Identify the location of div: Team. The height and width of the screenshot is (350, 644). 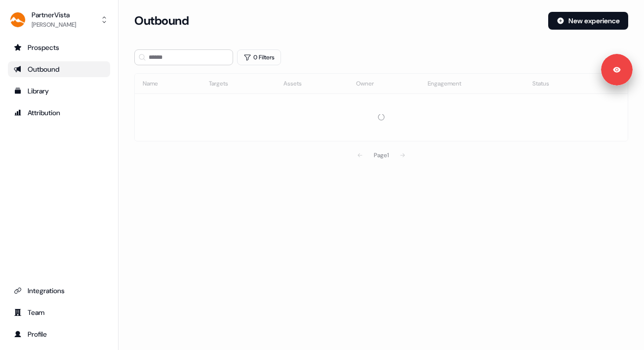
(59, 312).